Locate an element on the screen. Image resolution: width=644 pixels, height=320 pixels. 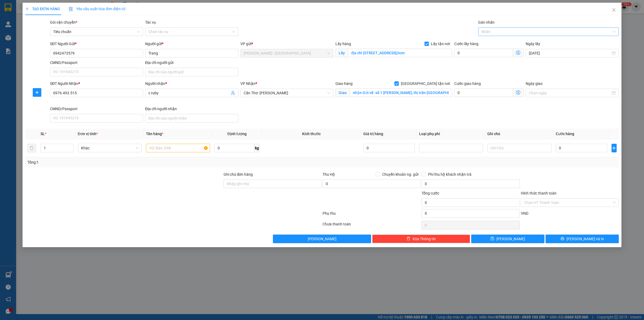
span: Đơn vị tính is located at coordinates (88, 134).